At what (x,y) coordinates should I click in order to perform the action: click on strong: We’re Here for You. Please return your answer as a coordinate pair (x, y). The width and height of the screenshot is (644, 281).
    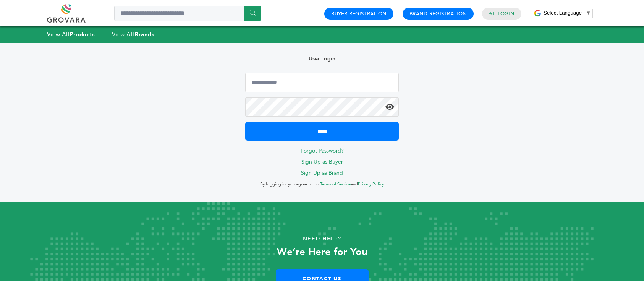
    Looking at the image, I should click on (322, 252).